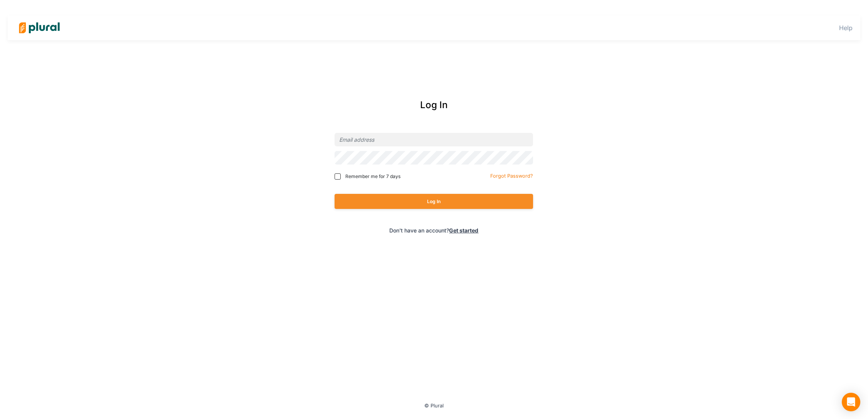 Image resolution: width=868 pixels, height=419 pixels. What do you see at coordinates (434, 139) in the screenshot?
I see `input: Email address` at bounding box center [434, 139].